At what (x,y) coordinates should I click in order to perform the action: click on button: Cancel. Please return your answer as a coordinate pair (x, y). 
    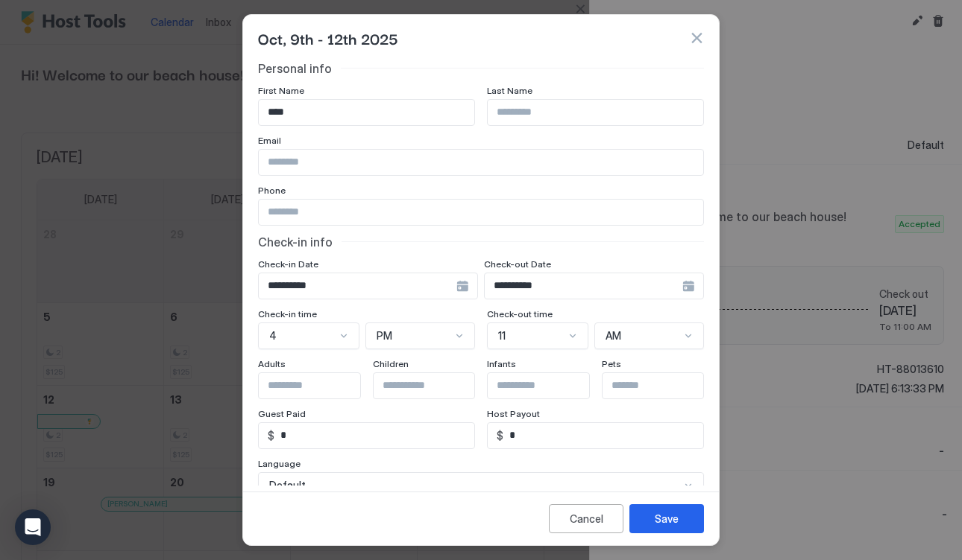
    Looking at the image, I should click on (586, 519).